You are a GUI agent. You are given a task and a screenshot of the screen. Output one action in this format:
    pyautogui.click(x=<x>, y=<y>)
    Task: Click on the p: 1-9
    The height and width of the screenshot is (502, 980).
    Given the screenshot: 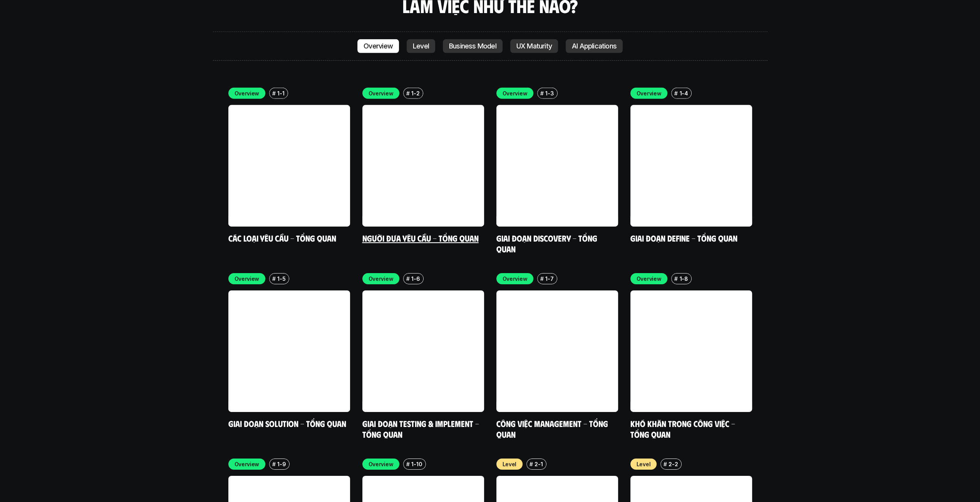 What is the action you would take?
    pyautogui.click(x=282, y=464)
    